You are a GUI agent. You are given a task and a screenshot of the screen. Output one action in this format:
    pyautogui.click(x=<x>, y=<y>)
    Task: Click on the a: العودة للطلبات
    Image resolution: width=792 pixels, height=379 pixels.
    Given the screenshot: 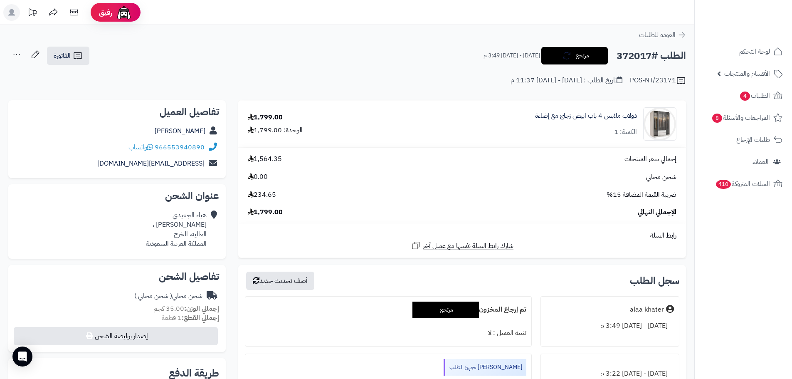 What is the action you would take?
    pyautogui.click(x=662, y=35)
    